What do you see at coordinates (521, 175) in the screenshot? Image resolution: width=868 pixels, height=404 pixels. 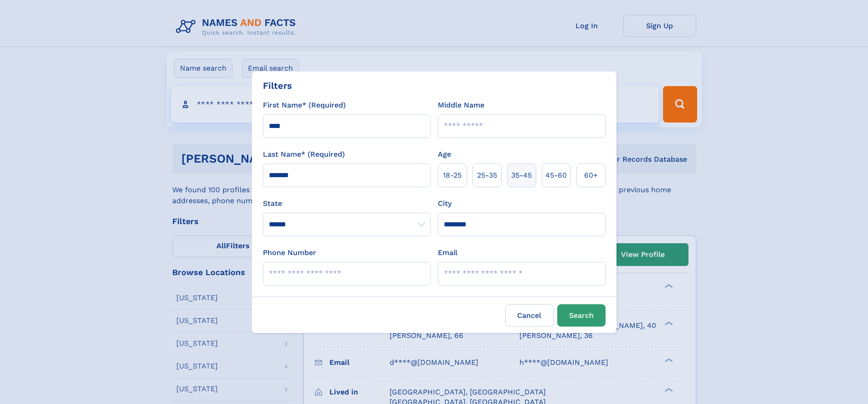 I see `span: 35‑45` at bounding box center [521, 175].